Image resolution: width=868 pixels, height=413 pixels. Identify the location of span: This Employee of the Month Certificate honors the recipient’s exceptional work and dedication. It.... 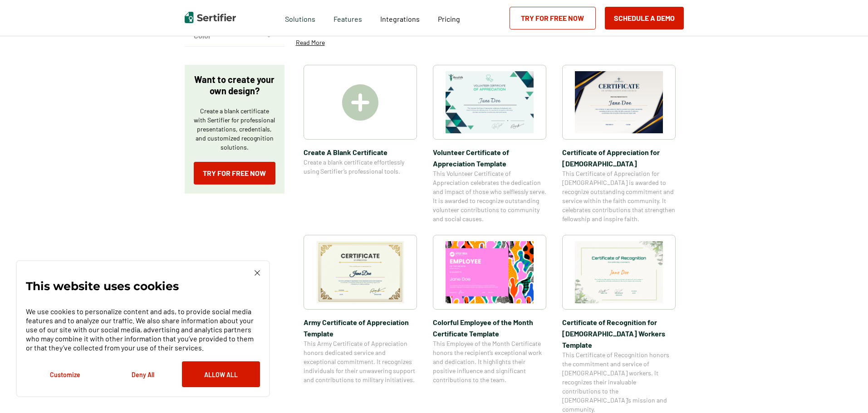
(489, 362).